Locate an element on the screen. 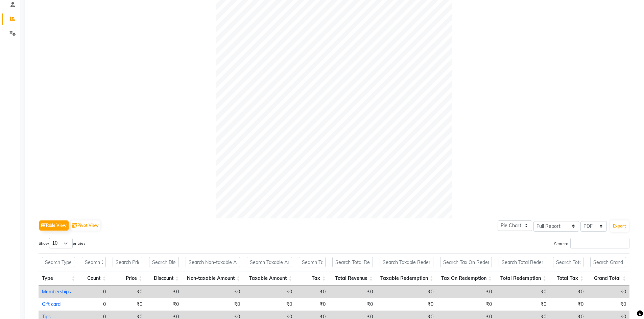 The height and width of the screenshot is (319, 644). input: Search Price is located at coordinates (127, 262).